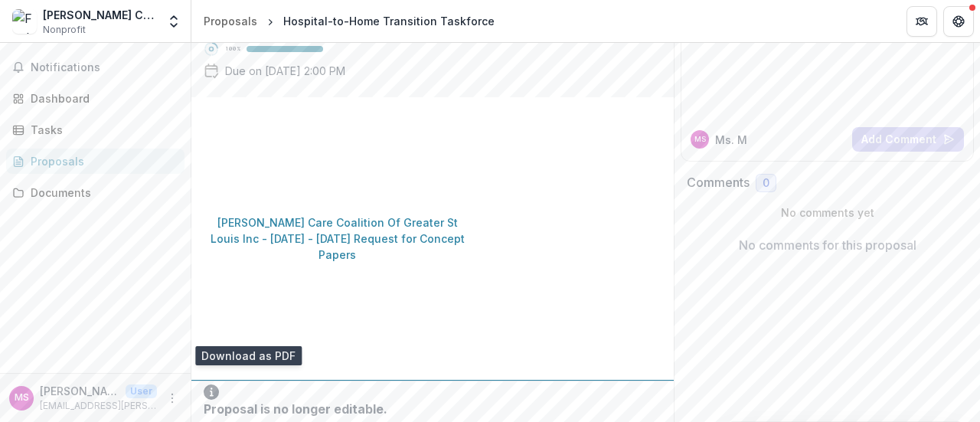 This screenshot has width=980, height=422. I want to click on nav: breadcrumb, so click(349, 21).